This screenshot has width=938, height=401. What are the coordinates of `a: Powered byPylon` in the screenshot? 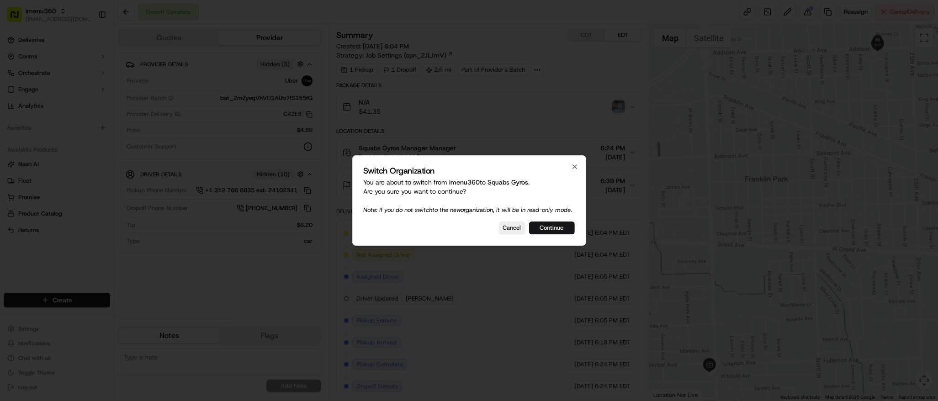 It's located at (87, 35).